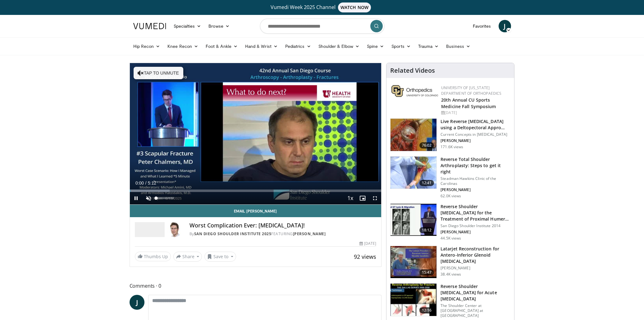  What do you see at coordinates (427, 183) in the screenshot?
I see `span: 12:41` at bounding box center [427, 183].